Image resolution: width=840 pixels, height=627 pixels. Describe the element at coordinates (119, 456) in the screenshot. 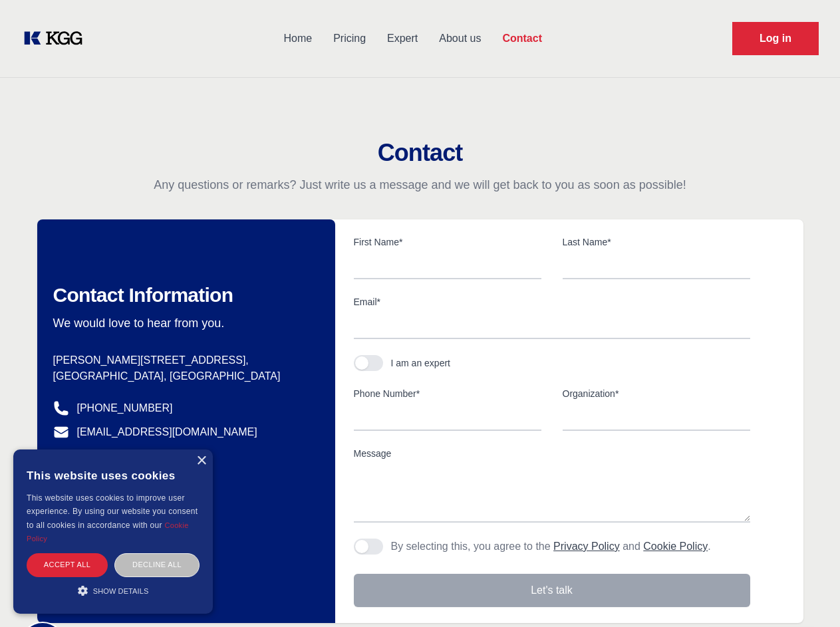

I see `a: @knowledgegategroup` at that location.